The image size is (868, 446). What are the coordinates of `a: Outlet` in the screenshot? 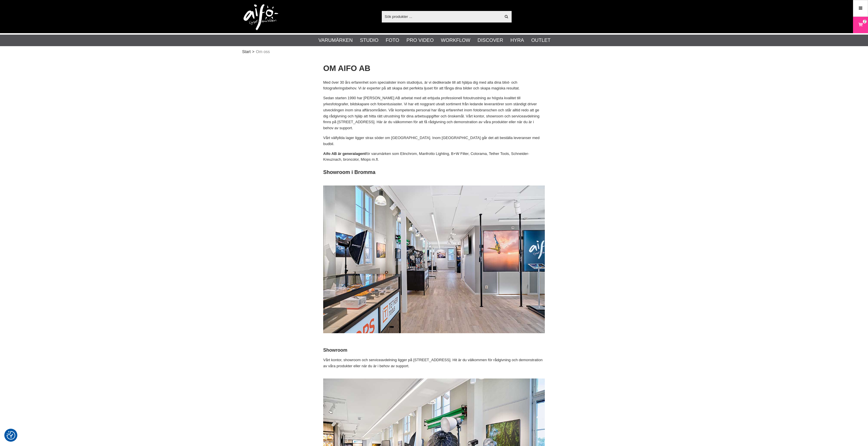 It's located at (541, 40).